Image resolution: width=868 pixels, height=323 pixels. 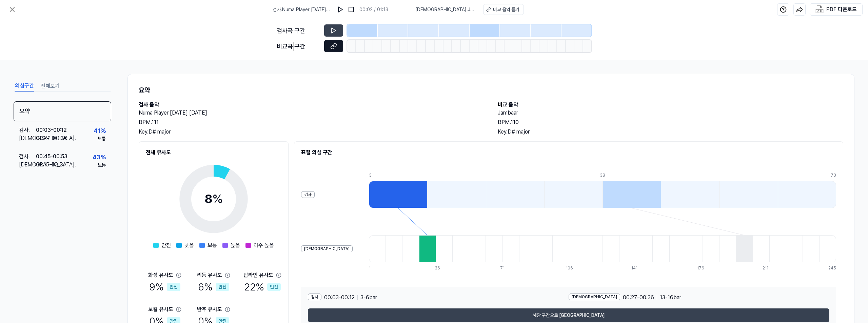 What do you see at coordinates (671, 122) in the screenshot?
I see `div: BPM. 110` at bounding box center [671, 122].